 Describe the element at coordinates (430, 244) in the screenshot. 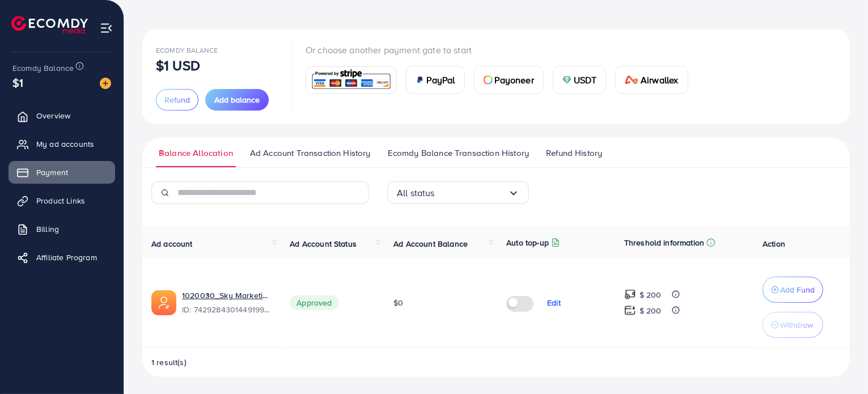

I see `span: Ad Account Balance` at that location.